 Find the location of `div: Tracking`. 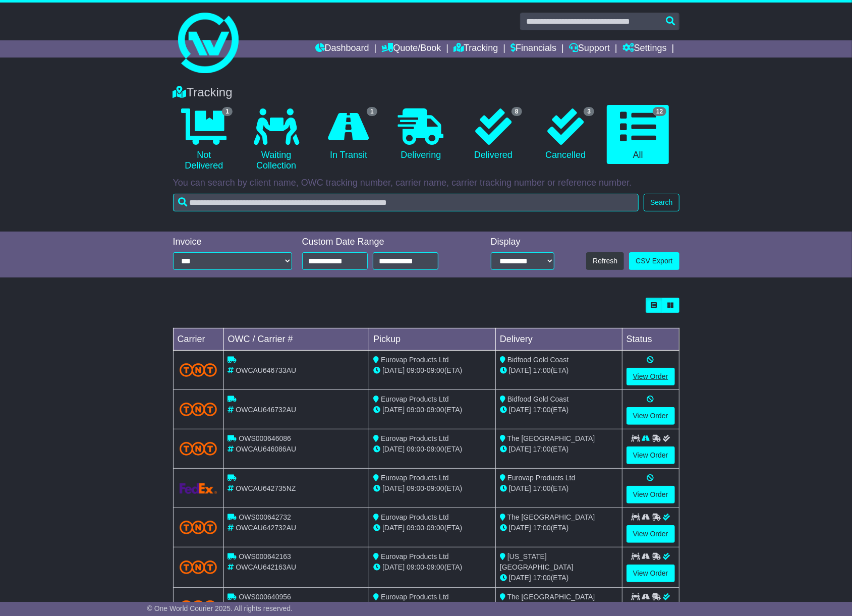

div: Tracking is located at coordinates (426, 92).